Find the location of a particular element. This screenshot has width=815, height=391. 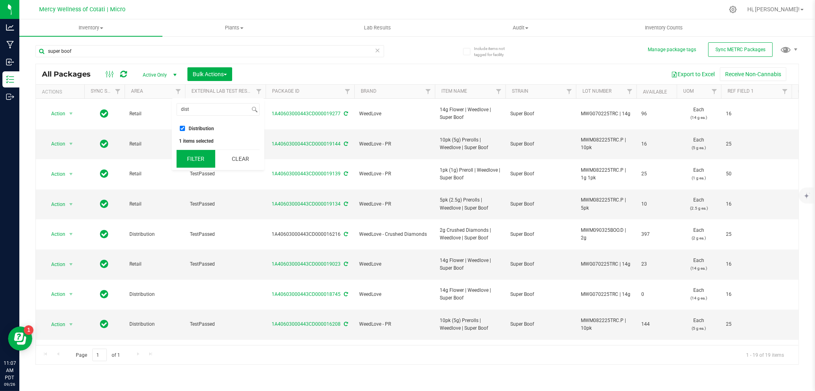

span: WeedLove - Crushed Diamonds is located at coordinates (395, 234).